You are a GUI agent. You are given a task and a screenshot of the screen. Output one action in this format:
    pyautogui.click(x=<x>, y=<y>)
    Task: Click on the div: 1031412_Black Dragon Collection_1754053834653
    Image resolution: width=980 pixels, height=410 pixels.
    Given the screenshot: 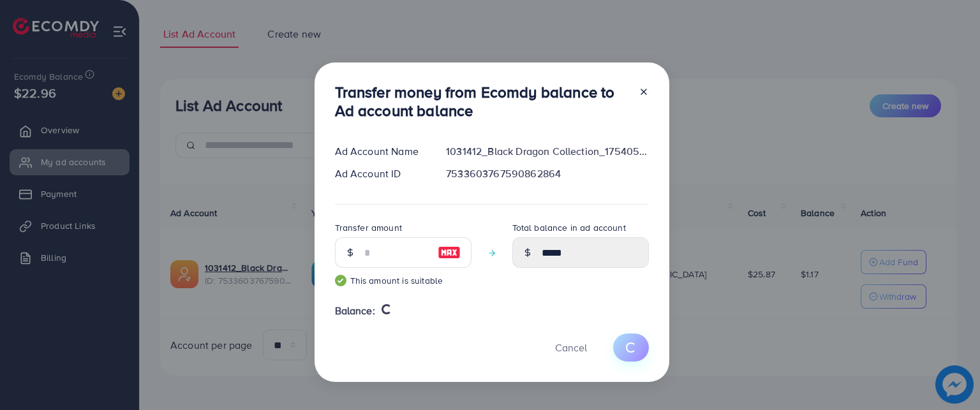 What is the action you would take?
    pyautogui.click(x=547, y=151)
    